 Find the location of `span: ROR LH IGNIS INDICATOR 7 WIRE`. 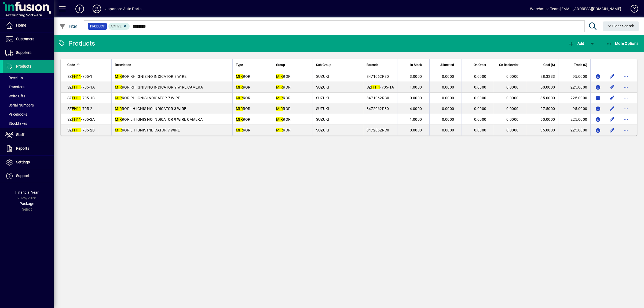

span: ROR LH IGNIS INDICATOR 7 WIRE is located at coordinates (147, 130).